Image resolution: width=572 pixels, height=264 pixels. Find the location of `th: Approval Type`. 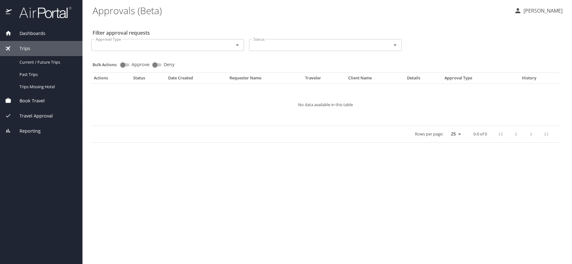

th: Approval Type is located at coordinates (476, 79).